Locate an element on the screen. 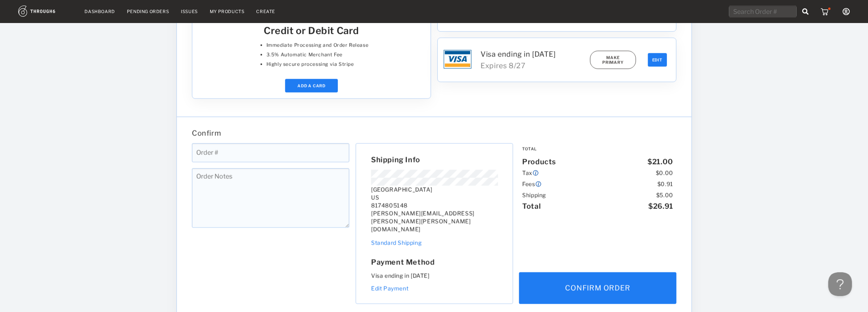  img: logo.1c10ca64.svg is located at coordinates (45, 11).